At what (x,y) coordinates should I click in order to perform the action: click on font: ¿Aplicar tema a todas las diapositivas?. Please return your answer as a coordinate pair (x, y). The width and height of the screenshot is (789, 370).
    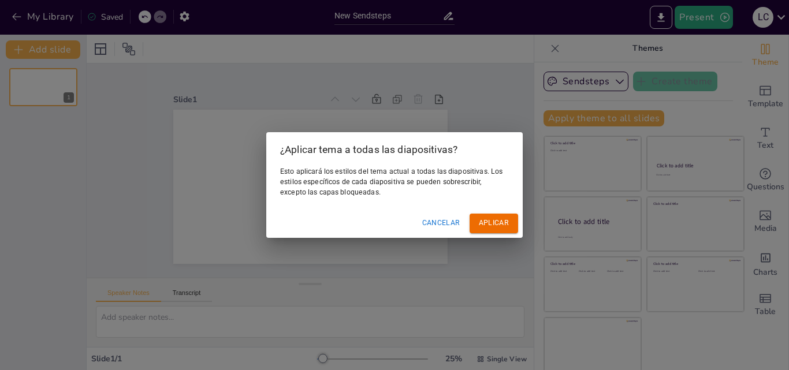
    Looking at the image, I should click on (368, 150).